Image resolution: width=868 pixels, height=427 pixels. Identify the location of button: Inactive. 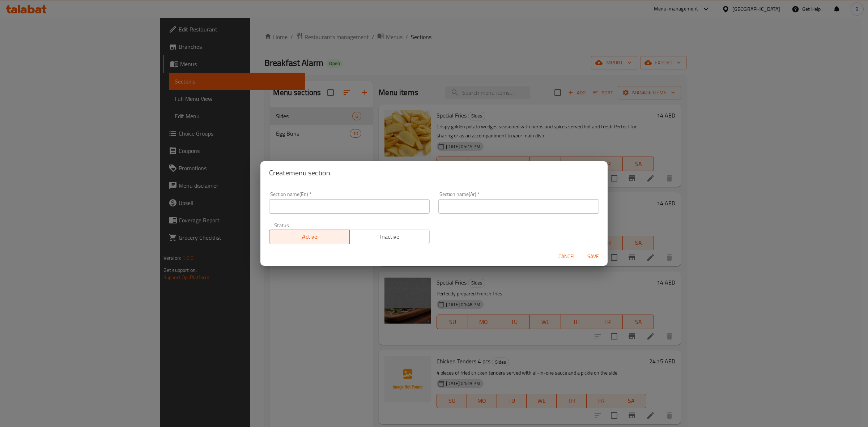
(389, 237).